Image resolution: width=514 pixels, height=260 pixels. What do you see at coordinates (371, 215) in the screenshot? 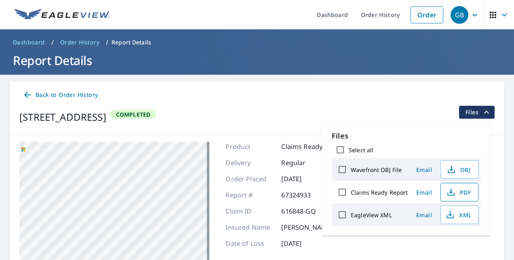
I see `label: EagleView XML` at bounding box center [371, 215].